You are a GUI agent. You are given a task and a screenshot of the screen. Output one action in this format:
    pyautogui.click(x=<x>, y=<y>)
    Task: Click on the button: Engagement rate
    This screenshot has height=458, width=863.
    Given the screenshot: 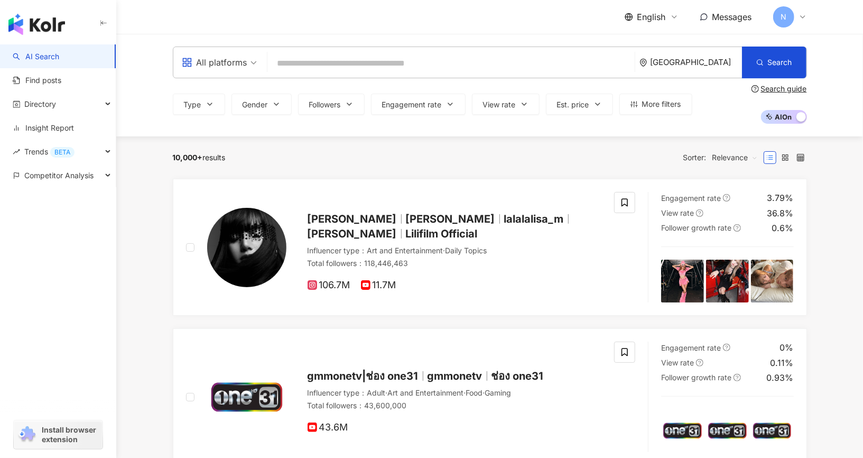 What is the action you would take?
    pyautogui.click(x=418, y=104)
    